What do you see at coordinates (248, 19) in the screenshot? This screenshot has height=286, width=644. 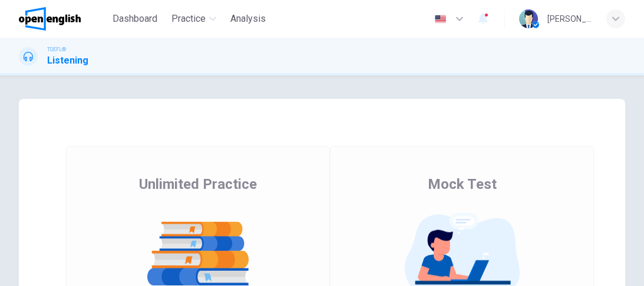 I see `button: Analysis` at bounding box center [248, 19].